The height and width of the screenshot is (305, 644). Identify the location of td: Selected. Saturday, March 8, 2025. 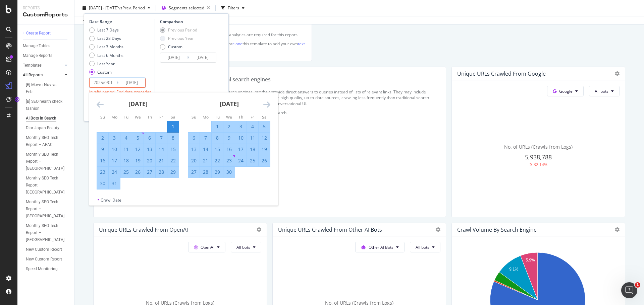
(173, 138).